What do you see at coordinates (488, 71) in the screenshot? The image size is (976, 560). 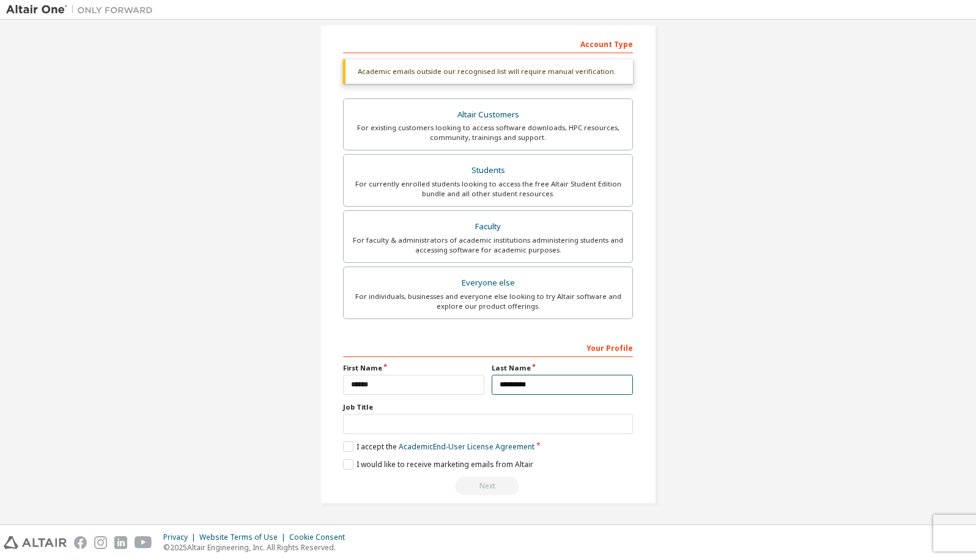 I see `div: Academic emails outside our recognised list will require manual verification.` at bounding box center [488, 71].